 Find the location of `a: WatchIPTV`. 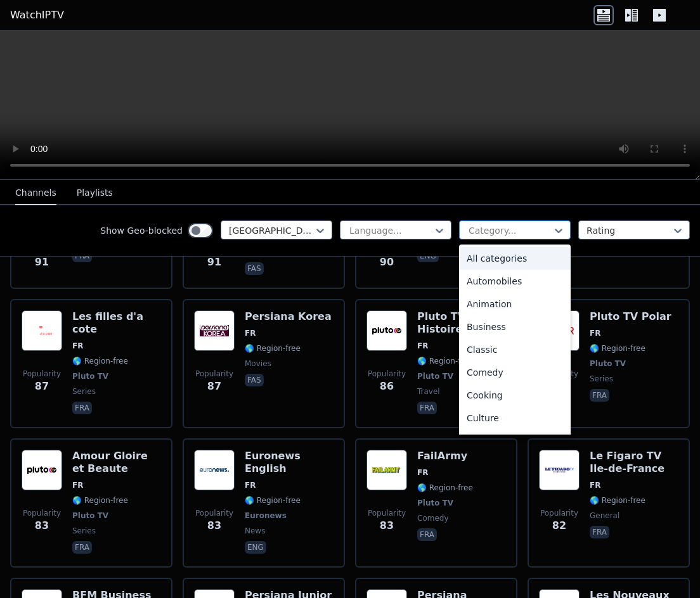

a: WatchIPTV is located at coordinates (36, 15).